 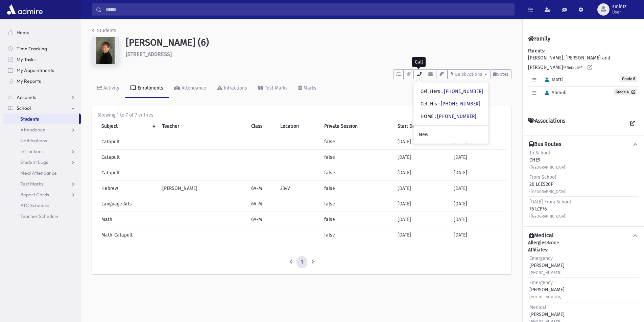 What do you see at coordinates (41, 97) in the screenshot?
I see `a: Accounts` at bounding box center [41, 97].